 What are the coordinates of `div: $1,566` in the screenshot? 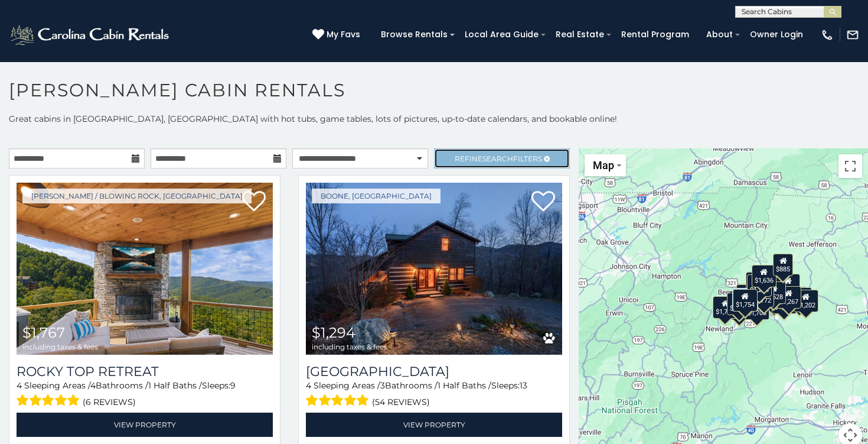 It's located at (739, 308).